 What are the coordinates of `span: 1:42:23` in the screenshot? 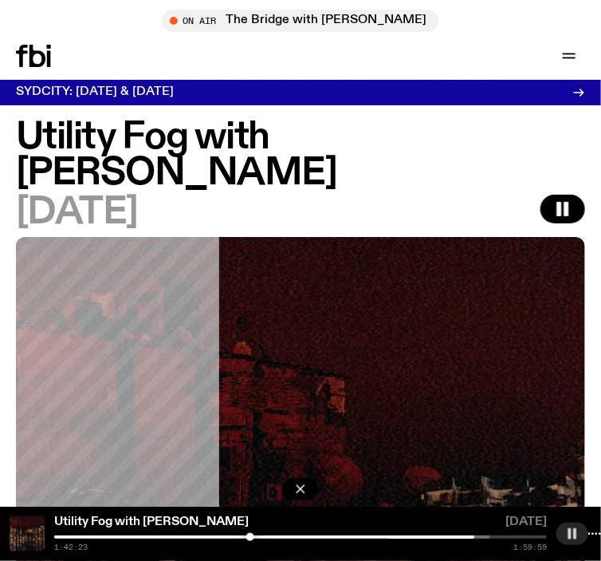 It's located at (71, 547).